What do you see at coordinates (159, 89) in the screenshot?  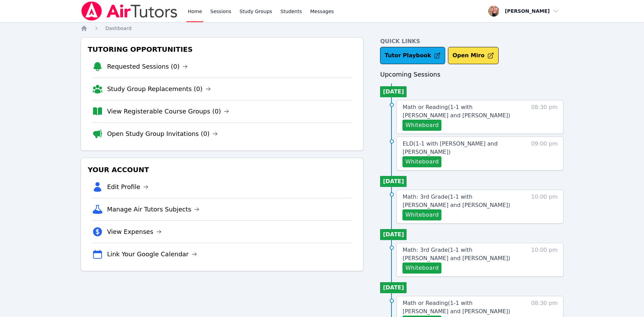 I see `a: Study Group Replacements (0)` at bounding box center [159, 89].